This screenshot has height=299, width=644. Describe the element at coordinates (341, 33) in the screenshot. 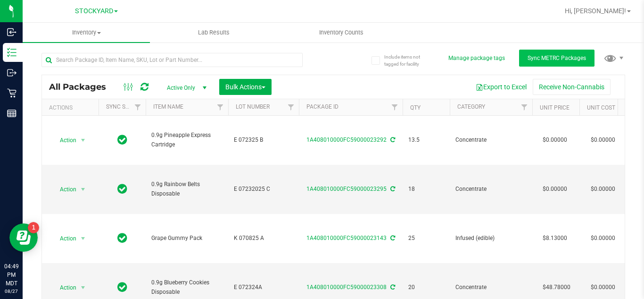

I see `a: Inventory Counts` at that location.